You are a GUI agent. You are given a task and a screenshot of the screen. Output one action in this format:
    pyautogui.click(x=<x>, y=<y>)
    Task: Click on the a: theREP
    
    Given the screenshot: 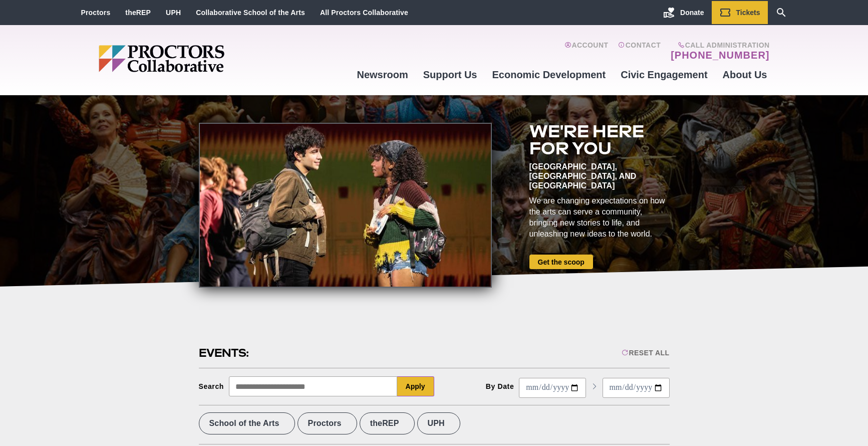 What is the action you would take?
    pyautogui.click(x=138, y=13)
    